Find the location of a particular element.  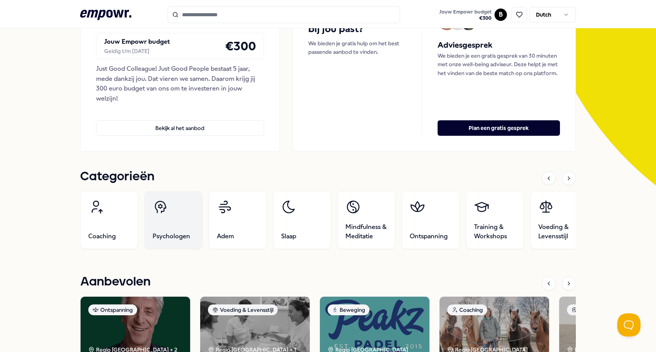

span: Mindfulness & Meditatie is located at coordinates (366, 232).